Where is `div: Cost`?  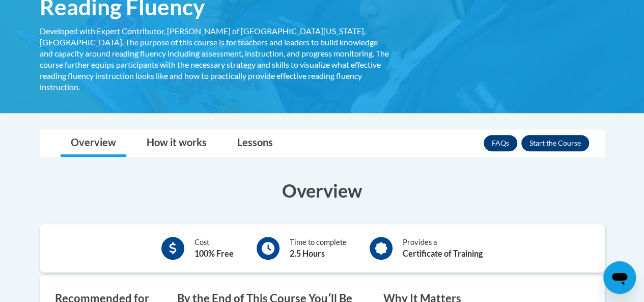 div: Cost is located at coordinates (214, 248).